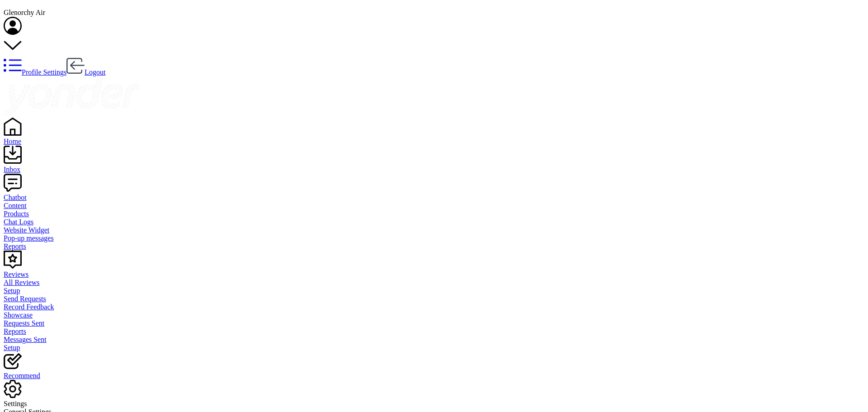 Image resolution: width=868 pixels, height=412 pixels. I want to click on div: Recommend, so click(434, 376).